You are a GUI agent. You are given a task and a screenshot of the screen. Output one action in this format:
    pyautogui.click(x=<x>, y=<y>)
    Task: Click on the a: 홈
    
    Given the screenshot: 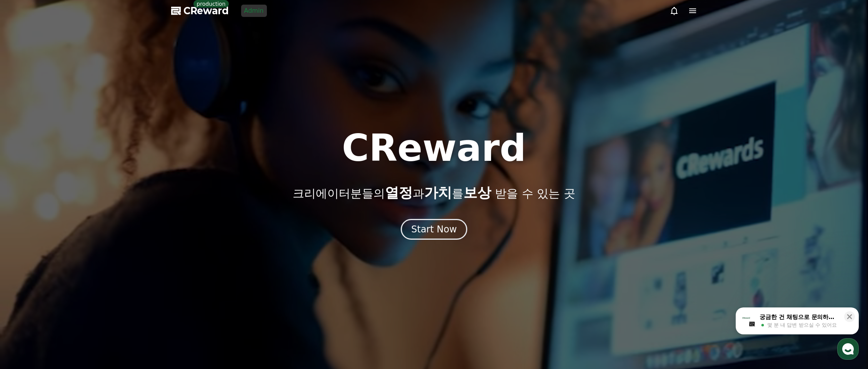 What is the action you would take?
    pyautogui.click(x=26, y=254)
    